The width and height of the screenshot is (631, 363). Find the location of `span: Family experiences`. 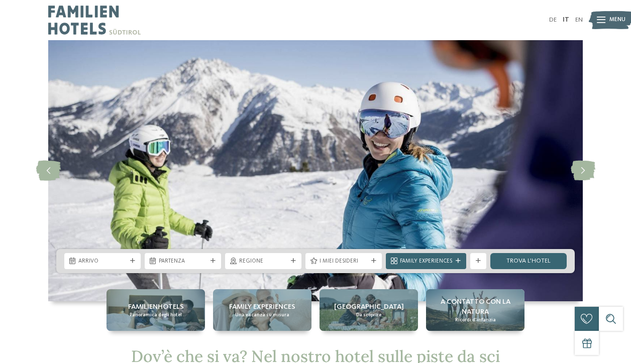

span: Family experiences is located at coordinates (262, 307).